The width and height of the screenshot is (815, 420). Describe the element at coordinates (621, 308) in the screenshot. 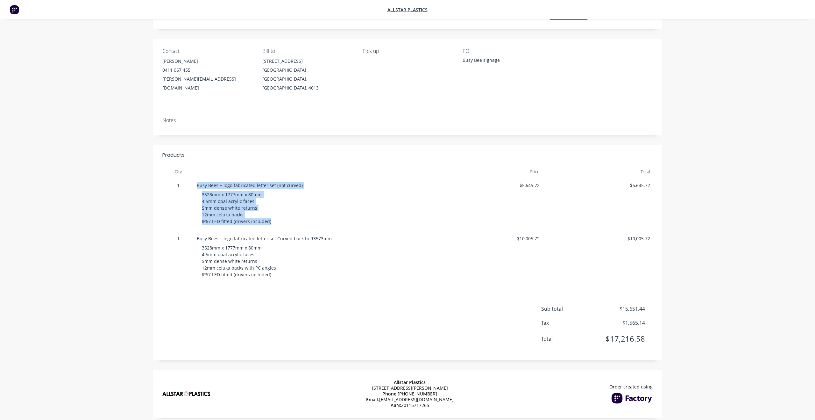

I see `span: $15,651.44` at that location.